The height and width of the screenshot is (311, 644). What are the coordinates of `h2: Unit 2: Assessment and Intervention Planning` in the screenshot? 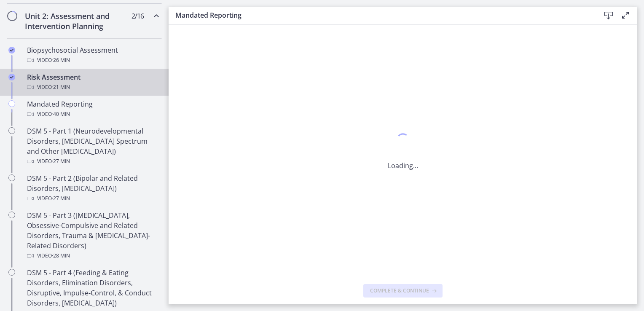 It's located at (76, 21).